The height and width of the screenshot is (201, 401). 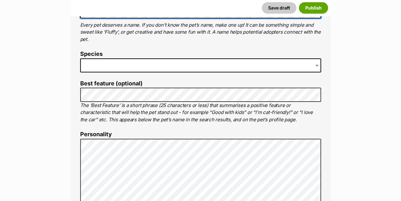 What do you see at coordinates (279, 8) in the screenshot?
I see `button: Save draft` at bounding box center [279, 8].